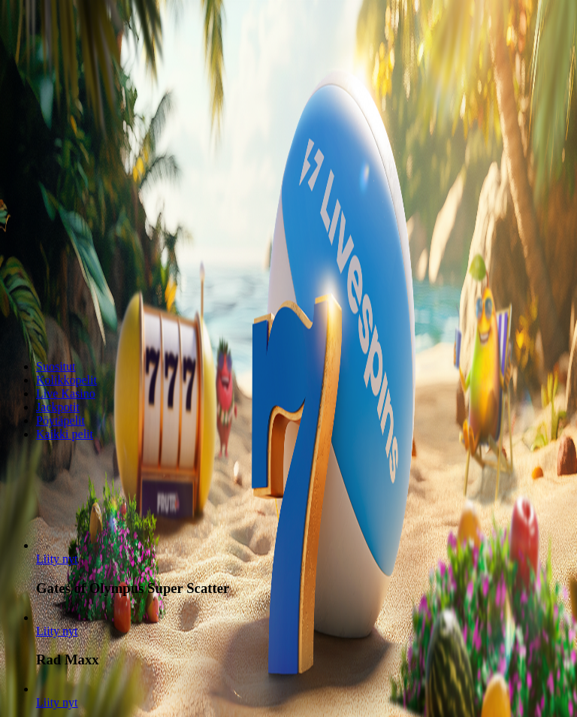 The height and width of the screenshot is (717, 577). Describe the element at coordinates (57, 702) in the screenshot. I see `a: Cherry Pop` at that location.